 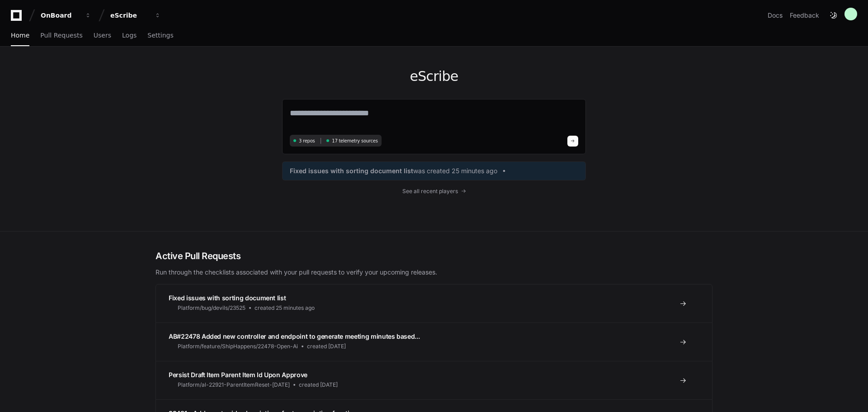 What do you see at coordinates (129, 35) in the screenshot?
I see `span: Logs` at bounding box center [129, 35].